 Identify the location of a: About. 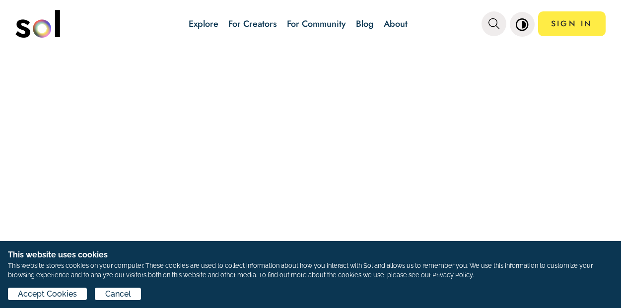
(396, 24).